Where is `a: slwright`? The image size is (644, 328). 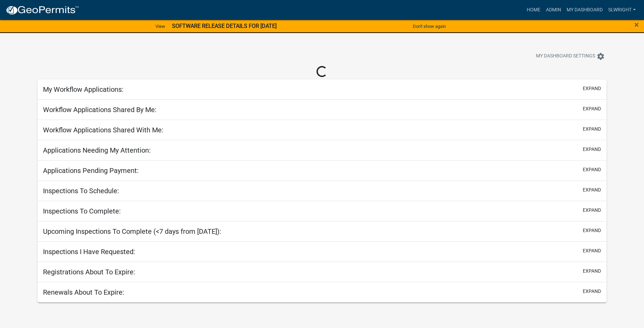
a: slwright is located at coordinates (622, 10).